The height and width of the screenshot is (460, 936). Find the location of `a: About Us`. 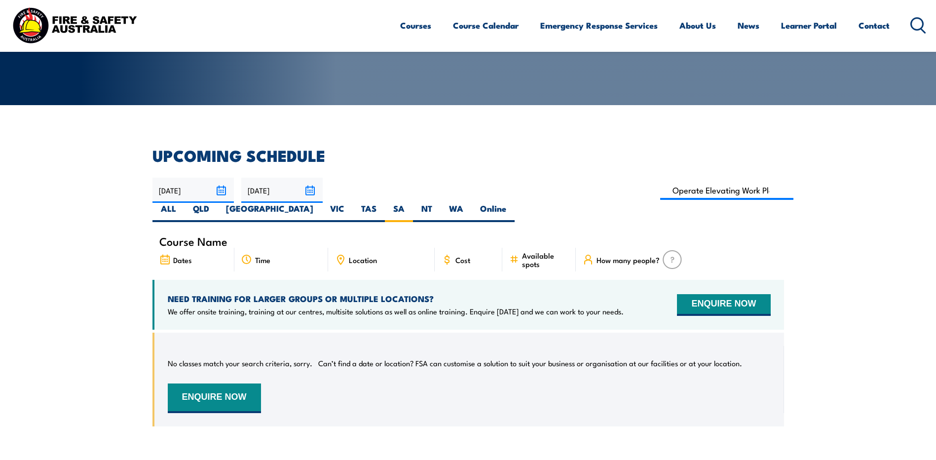

a: About Us is located at coordinates (698, 25).